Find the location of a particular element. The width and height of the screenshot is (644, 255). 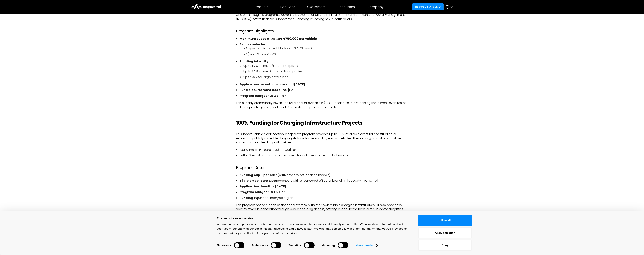

strong: 60% is located at coordinates (255, 66).